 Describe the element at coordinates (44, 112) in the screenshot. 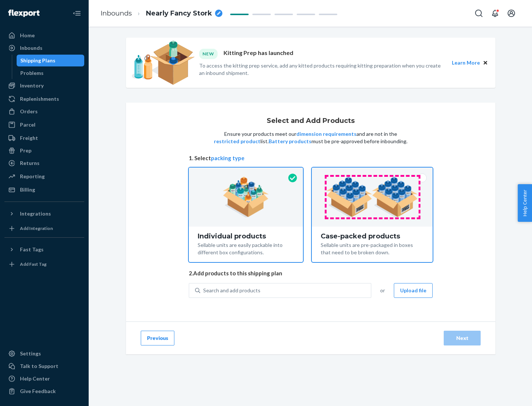

I see `a: Orders` at that location.